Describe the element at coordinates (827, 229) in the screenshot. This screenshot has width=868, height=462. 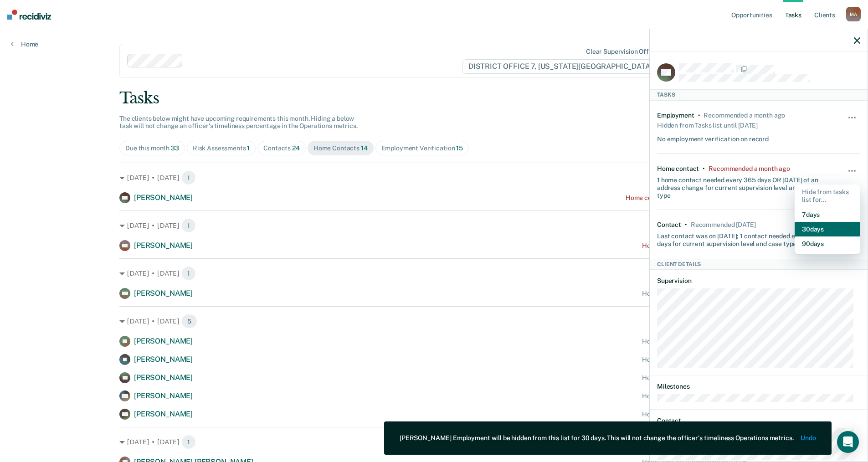
I see `button: 30 days` at that location.